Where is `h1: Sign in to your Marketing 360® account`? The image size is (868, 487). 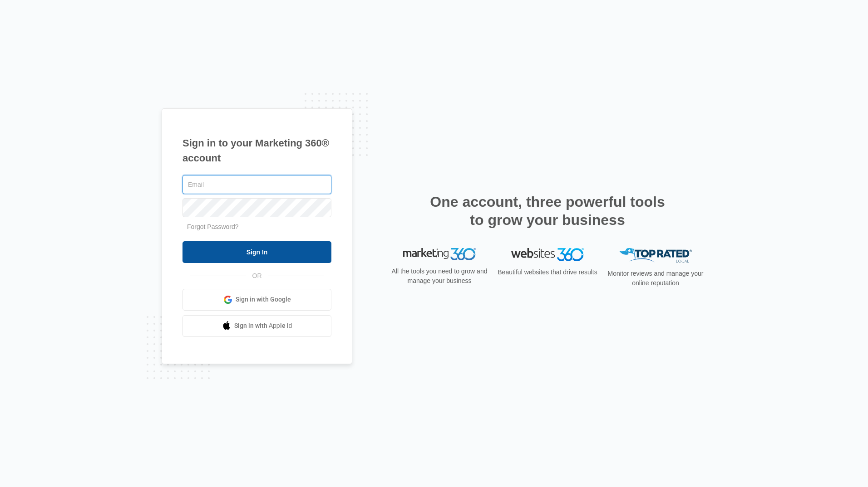
h1: Sign in to your Marketing 360® account is located at coordinates (257, 151).